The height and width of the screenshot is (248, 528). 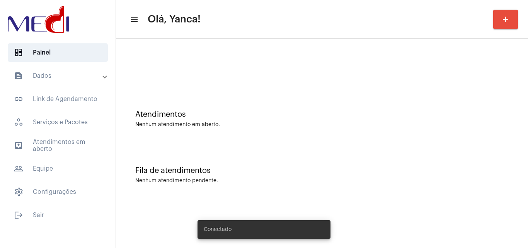 I want to click on div: Nenhum atendimento em aberto., so click(x=322, y=124).